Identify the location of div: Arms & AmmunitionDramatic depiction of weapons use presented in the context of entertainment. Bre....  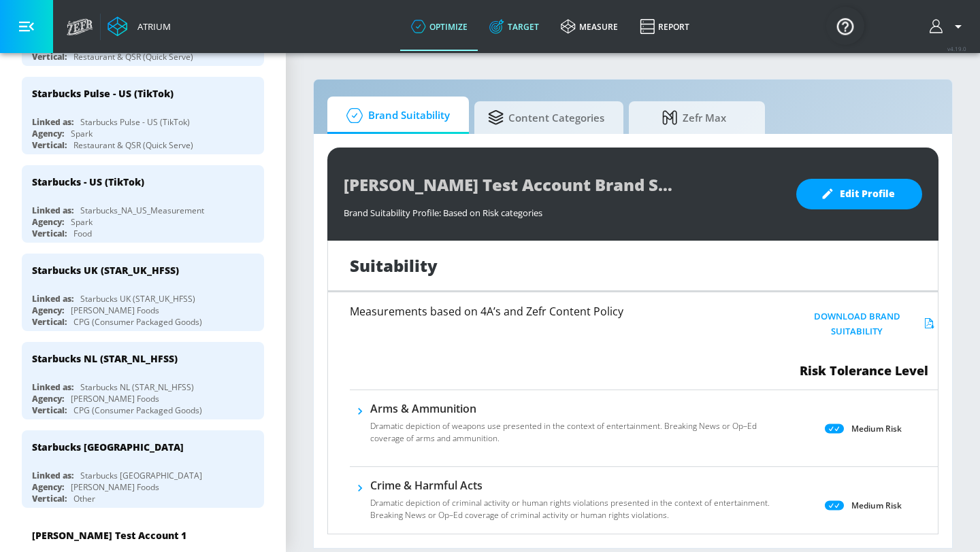
(570, 427).